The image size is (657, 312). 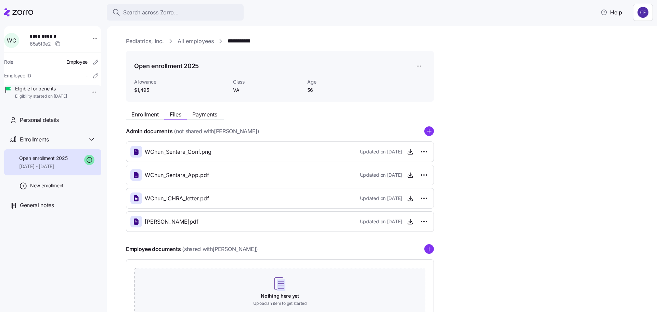 I want to click on span: WChun_ICHRA_letter.pdf, so click(x=177, y=198).